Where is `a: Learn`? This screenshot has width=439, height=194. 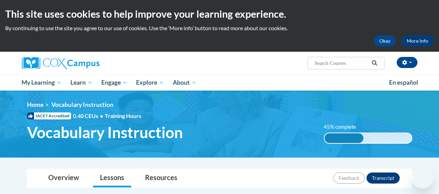
a: Learn is located at coordinates (81, 83).